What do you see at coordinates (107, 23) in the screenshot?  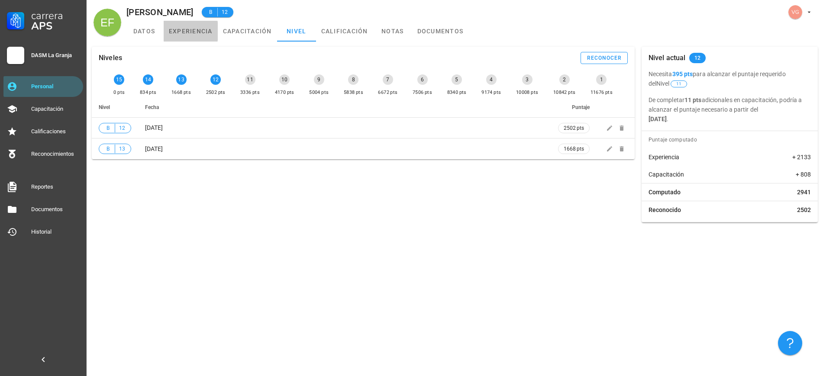 I see `span: EF` at bounding box center [107, 23].